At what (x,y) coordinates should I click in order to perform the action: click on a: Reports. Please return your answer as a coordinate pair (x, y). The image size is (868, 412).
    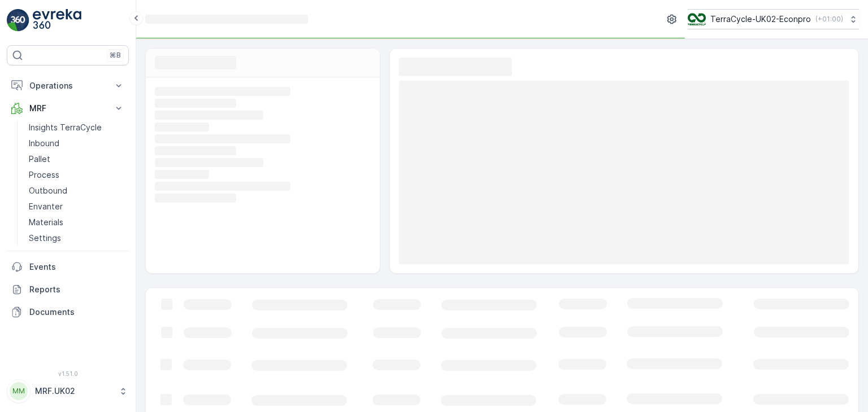
    Looking at the image, I should click on (68, 290).